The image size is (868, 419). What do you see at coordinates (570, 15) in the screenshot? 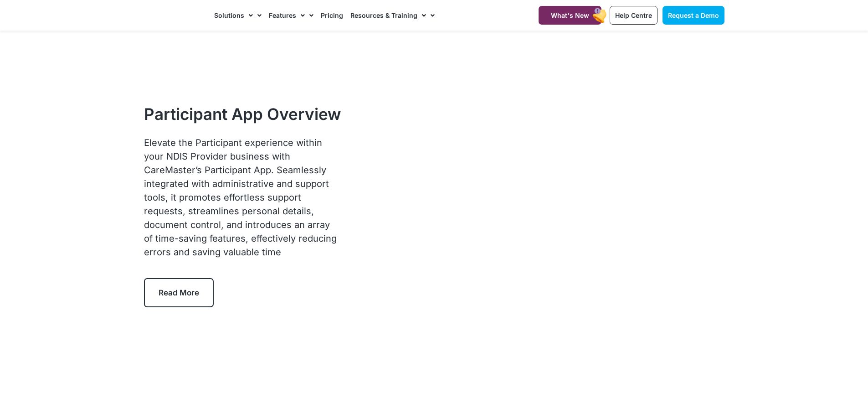
I see `span: What's New` at bounding box center [570, 15].